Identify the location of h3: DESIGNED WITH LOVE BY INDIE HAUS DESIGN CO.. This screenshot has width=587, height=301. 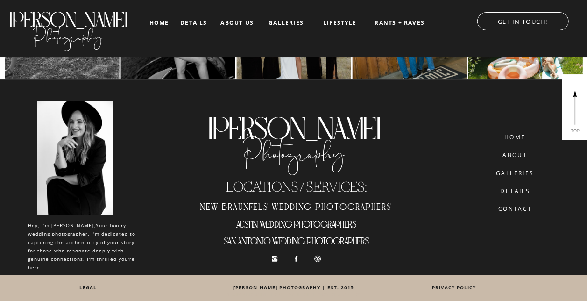
(294, 294).